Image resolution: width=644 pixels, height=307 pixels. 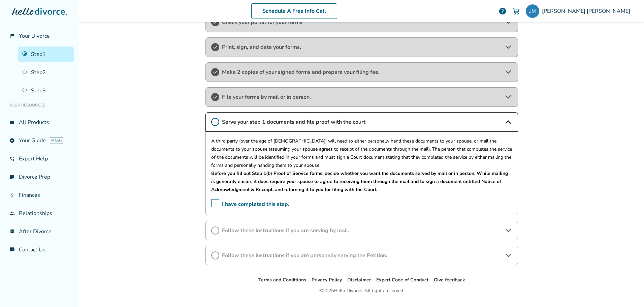 I want to click on a: Schedule A Free Info Call, so click(x=295, y=11).